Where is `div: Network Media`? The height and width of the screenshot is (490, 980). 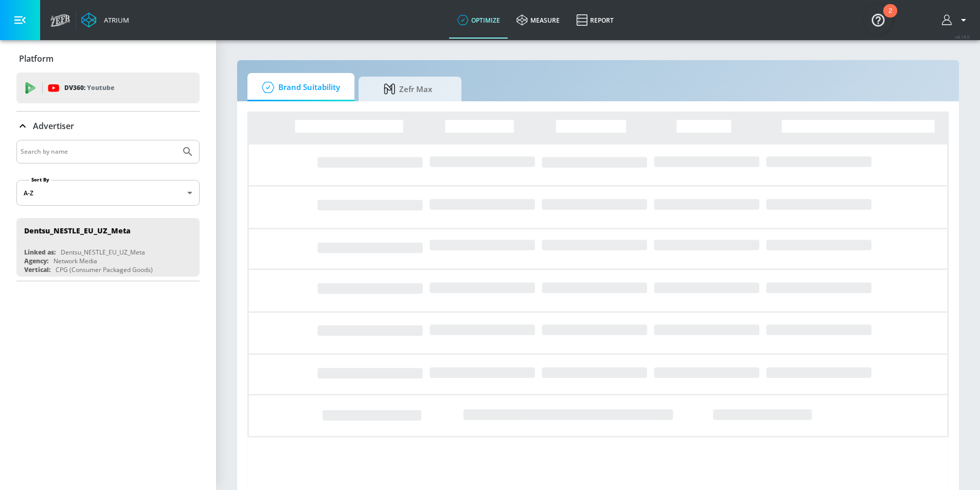 div: Network Media is located at coordinates (75, 260).